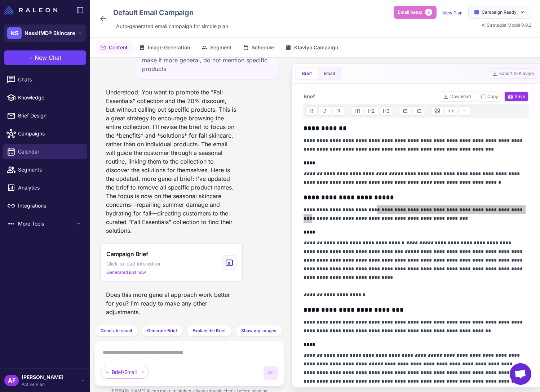  What do you see at coordinates (499, 12) in the screenshot?
I see `span: Campaign Ready` at bounding box center [499, 12].